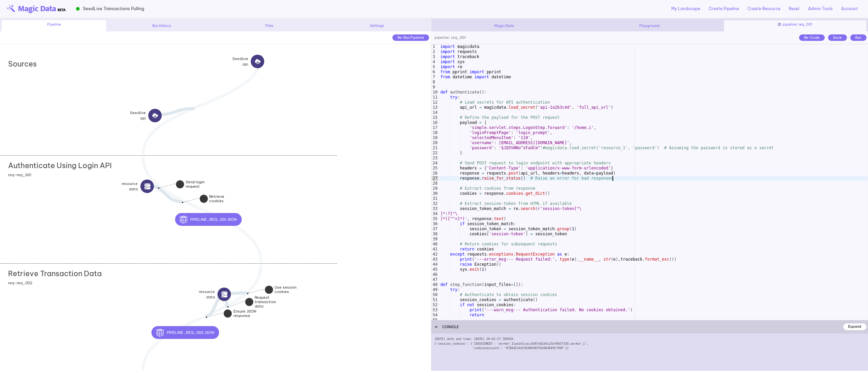 The height and width of the screenshot is (371, 868). Describe the element at coordinates (440, 284) in the screenshot. I see `span: Toggle code folding, rows 48 through 77` at that location.